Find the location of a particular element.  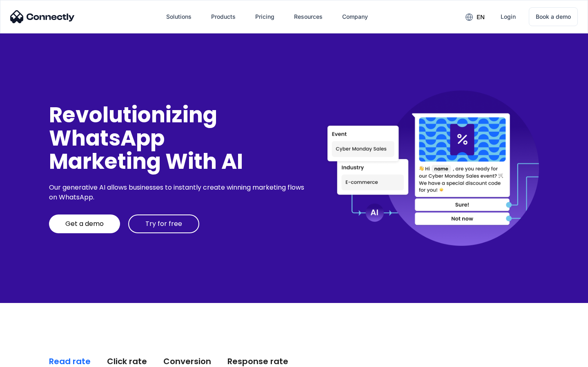

div: Our generative AI allows businesses to instantly create winning marketing flows on WhatsApp. is located at coordinates (178, 193).